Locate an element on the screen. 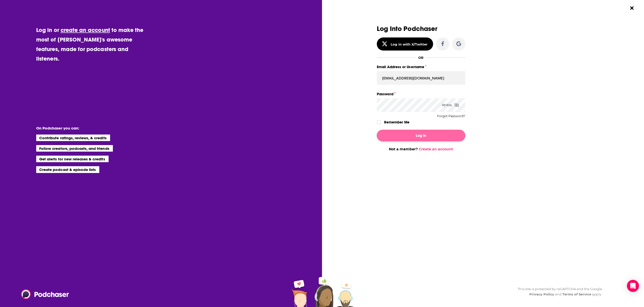 Image resolution: width=644 pixels, height=307 pixels. label: Password is located at coordinates (421, 94).